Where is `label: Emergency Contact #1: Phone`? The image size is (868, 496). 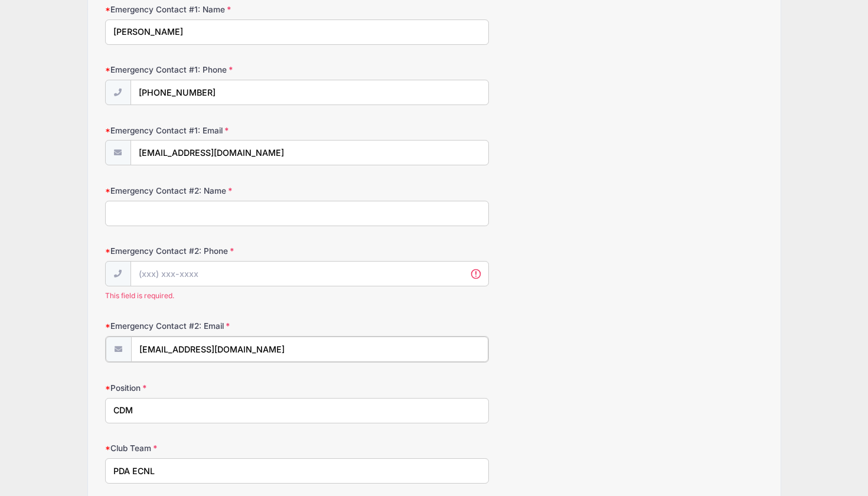
label: Emergency Contact #1: Phone is located at coordinates (215, 70).